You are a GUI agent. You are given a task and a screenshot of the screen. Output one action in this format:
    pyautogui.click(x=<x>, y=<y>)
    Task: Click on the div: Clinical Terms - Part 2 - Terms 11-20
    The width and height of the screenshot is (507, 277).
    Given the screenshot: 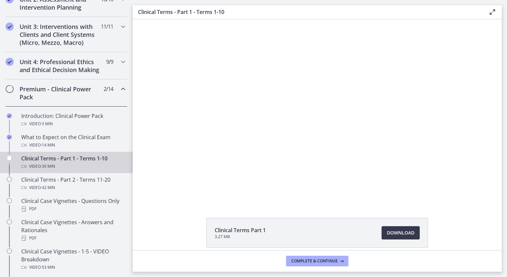 What is the action you would take?
    pyautogui.click(x=73, y=184)
    